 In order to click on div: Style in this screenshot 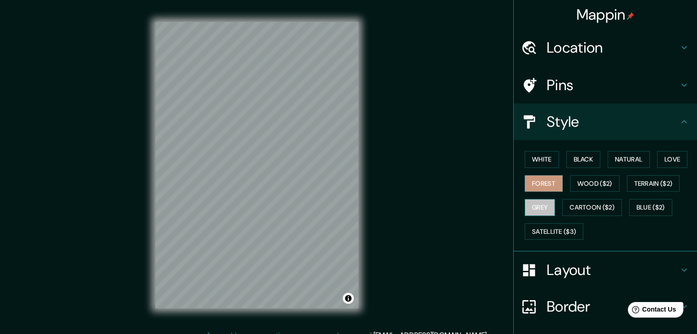, I will do `click(605, 122)`.